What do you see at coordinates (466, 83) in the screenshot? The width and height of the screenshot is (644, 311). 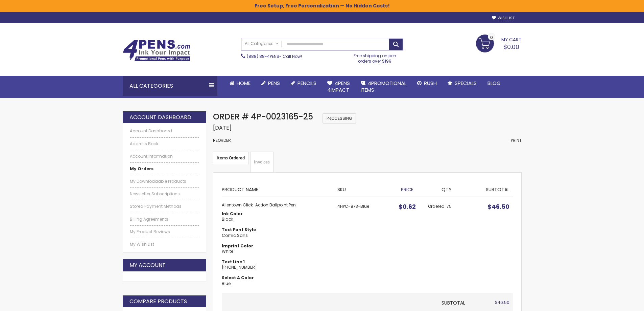 I see `span: Specials` at bounding box center [466, 83].